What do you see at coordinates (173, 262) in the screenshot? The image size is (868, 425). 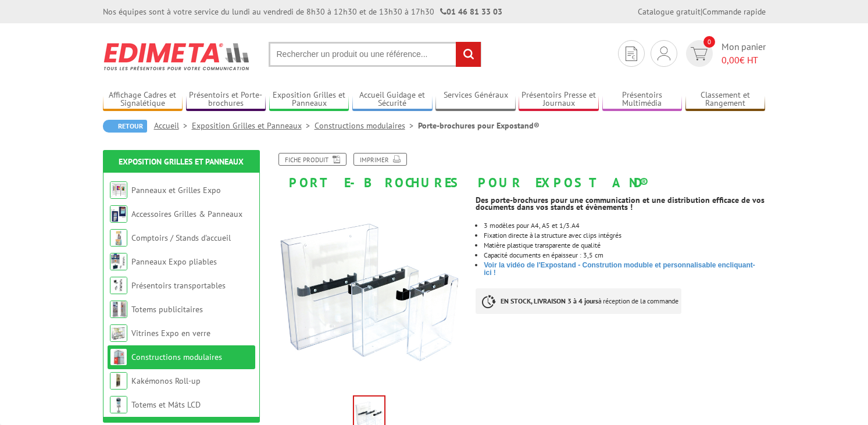 I see `a: Panneaux Expo pliables` at bounding box center [173, 262].